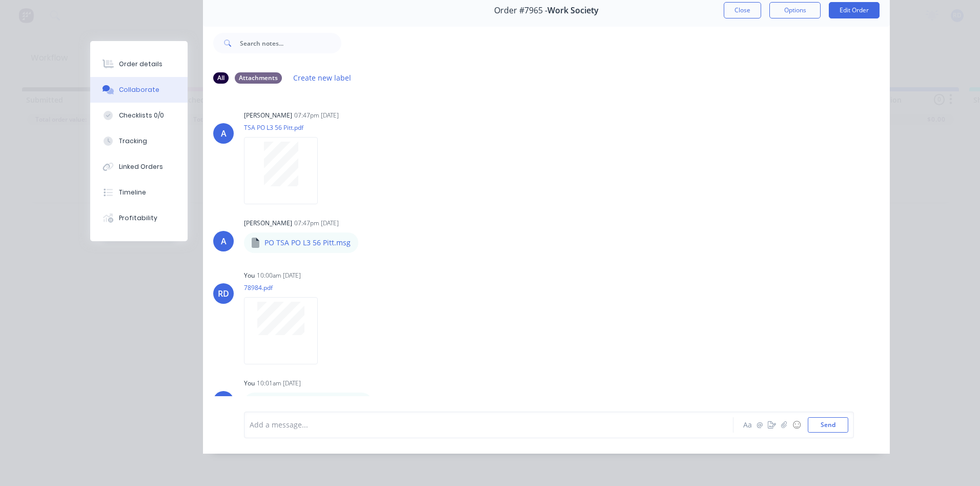 This screenshot has height=486, width=980. Describe the element at coordinates (308, 243) in the screenshot. I see `p: PO TSA PO L3 56 Pitt.msg` at that location.